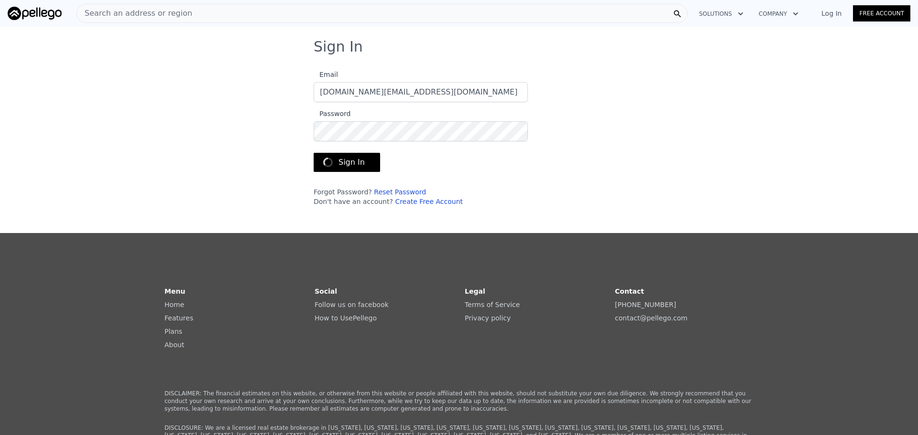  Describe the element at coordinates (721, 14) in the screenshot. I see `button: Solutions` at that location.